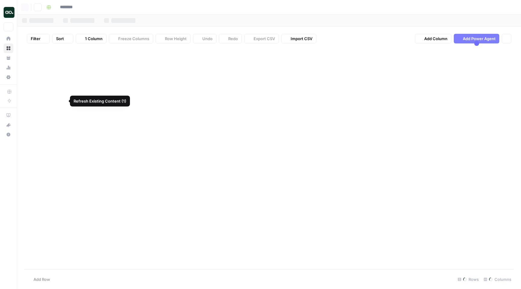 This screenshot has width=521, height=289. Describe the element at coordinates (433, 39) in the screenshot. I see `button: Add Column` at that location.